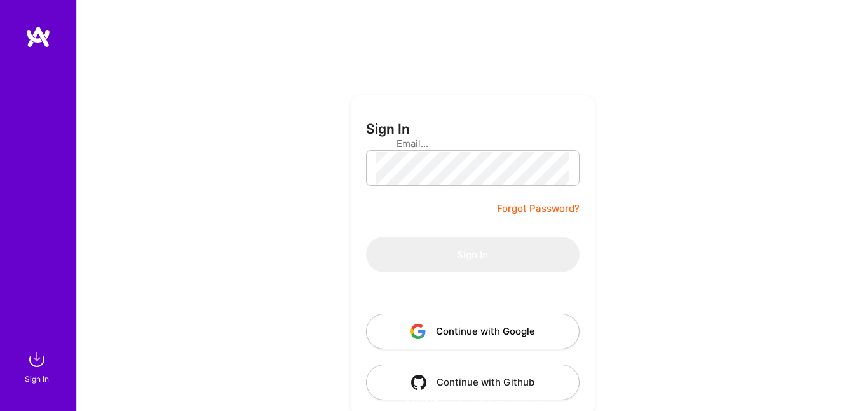 This screenshot has width=868, height=411. Describe the element at coordinates (473, 143) in the screenshot. I see `input: Email...` at that location.